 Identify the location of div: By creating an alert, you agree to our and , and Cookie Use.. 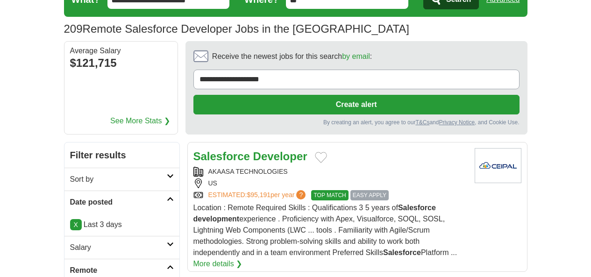
(357, 122).